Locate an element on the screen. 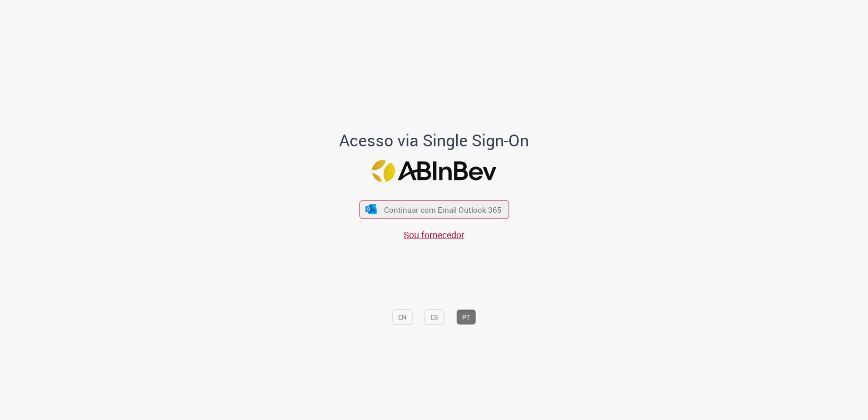  img: ícone Azure/Microsoft 360 is located at coordinates (371, 209).